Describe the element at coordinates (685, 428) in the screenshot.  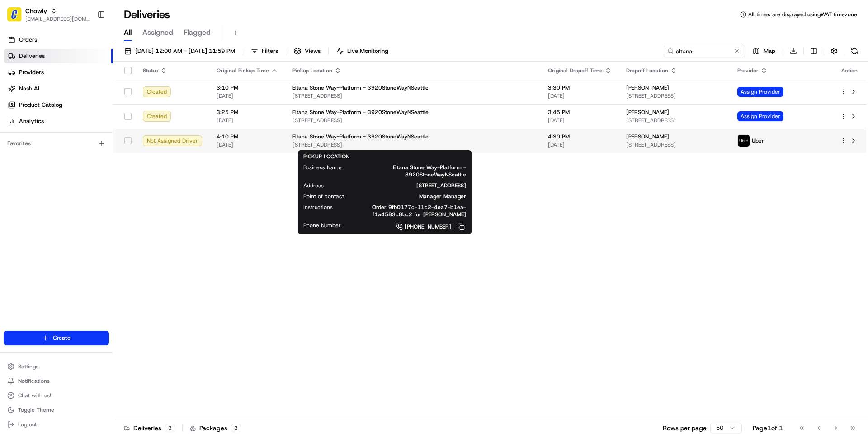
I see `p: Rows per page` at that location.